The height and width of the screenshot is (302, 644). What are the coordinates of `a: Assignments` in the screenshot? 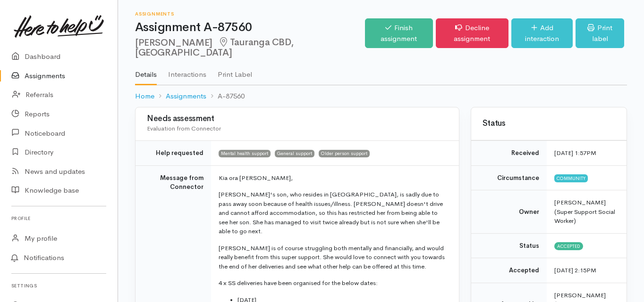 It's located at (186, 96).